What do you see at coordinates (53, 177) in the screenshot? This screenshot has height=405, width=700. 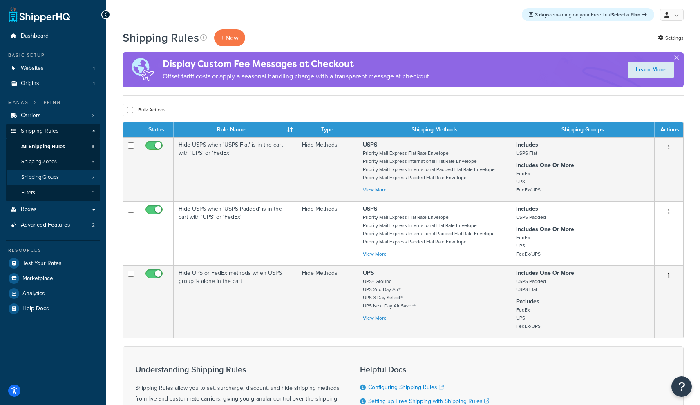 I see `a: Shipping Groups 7` at bounding box center [53, 177].